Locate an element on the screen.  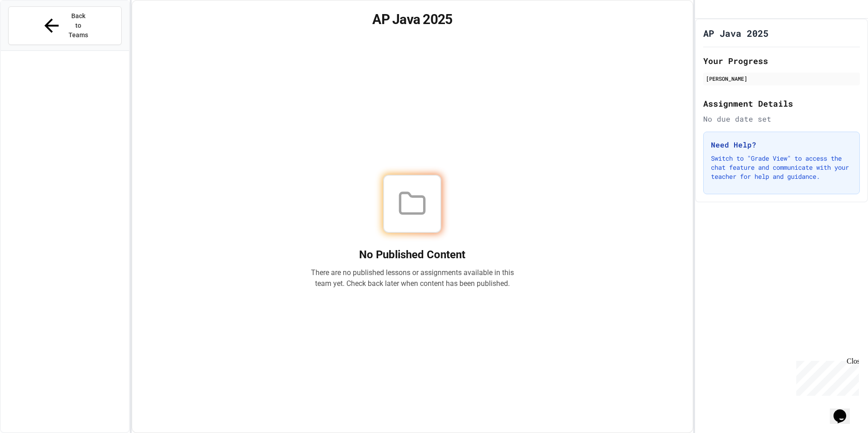
p: There are no published lessons or assignments available in this team yet. Check back later when c... is located at coordinates (412, 278).